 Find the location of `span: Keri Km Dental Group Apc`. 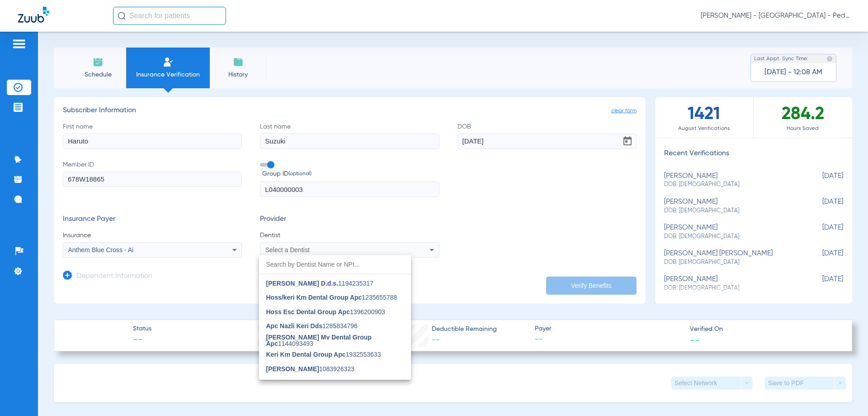

span: Keri Km Dental Group Apc is located at coordinates (306, 354).